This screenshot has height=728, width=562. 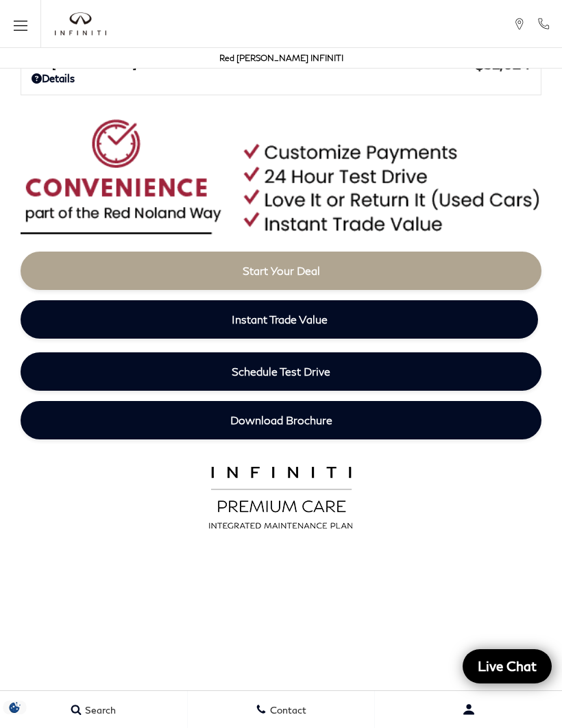 I want to click on a: infiniti, so click(x=80, y=24).